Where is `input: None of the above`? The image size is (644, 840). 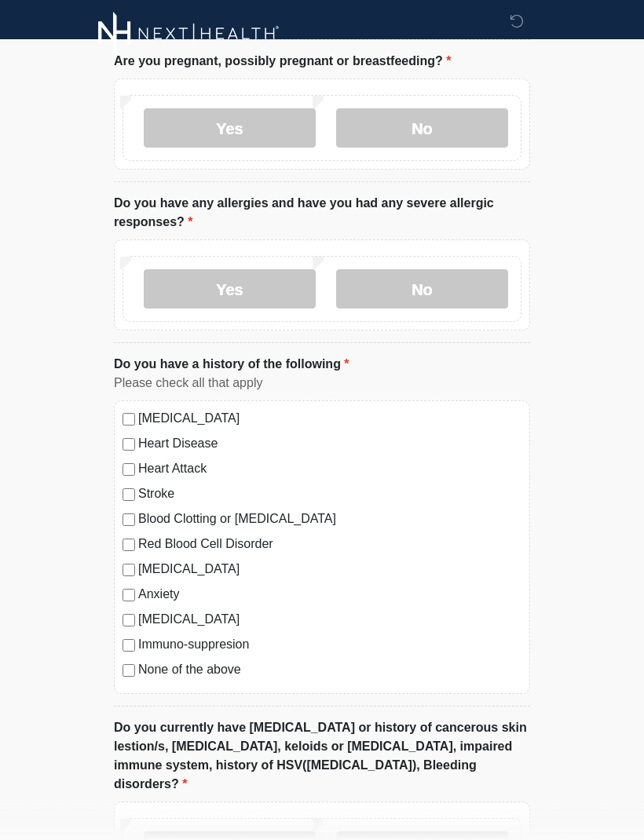
input: None of the above is located at coordinates (129, 670).